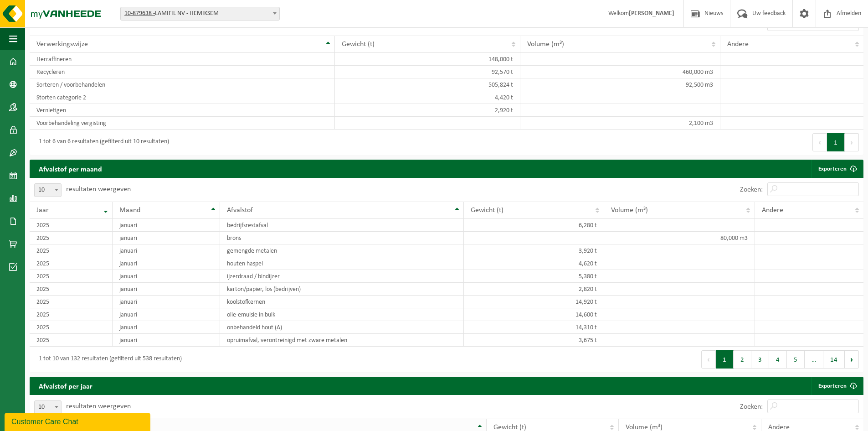 This screenshot has width=868, height=431. Describe the element at coordinates (427, 72) in the screenshot. I see `td: 92,570 t` at that location.